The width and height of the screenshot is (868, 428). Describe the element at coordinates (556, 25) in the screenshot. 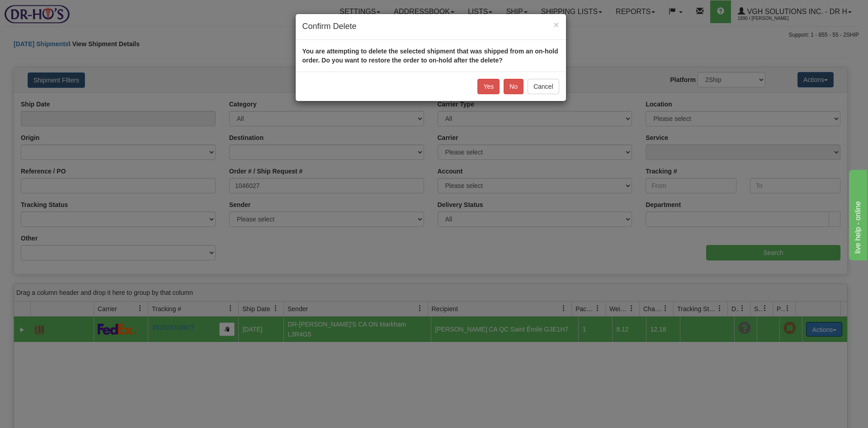

I see `button: Close` at that location.